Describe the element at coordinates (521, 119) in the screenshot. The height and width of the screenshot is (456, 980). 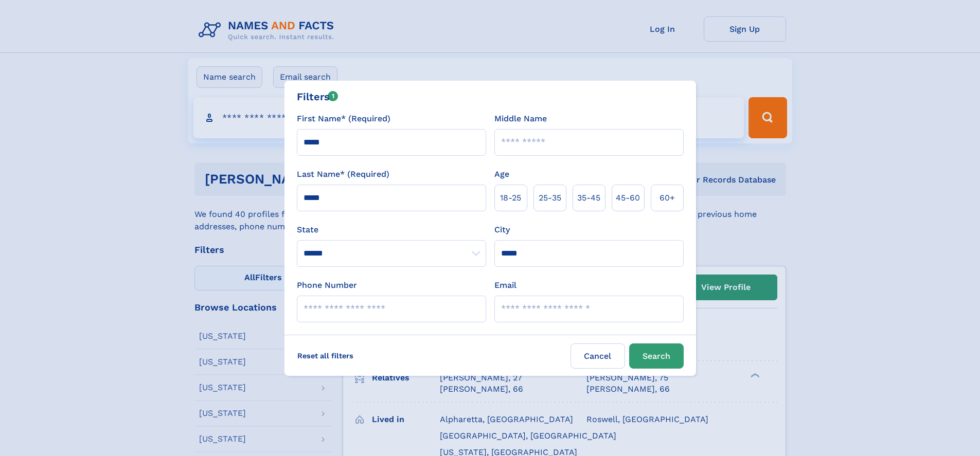
I see `label: Middle Name` at that location.